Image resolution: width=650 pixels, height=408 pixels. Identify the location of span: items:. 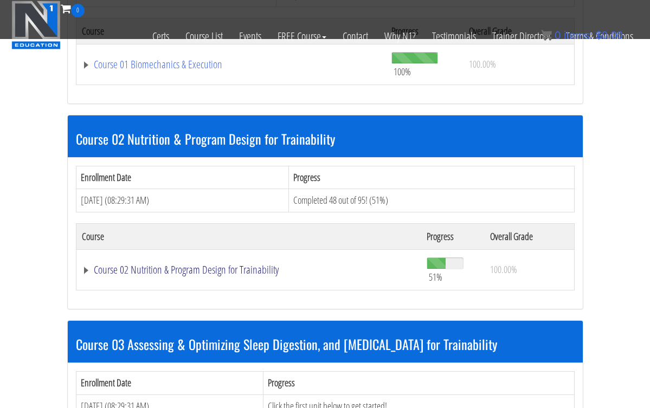
(578, 35).